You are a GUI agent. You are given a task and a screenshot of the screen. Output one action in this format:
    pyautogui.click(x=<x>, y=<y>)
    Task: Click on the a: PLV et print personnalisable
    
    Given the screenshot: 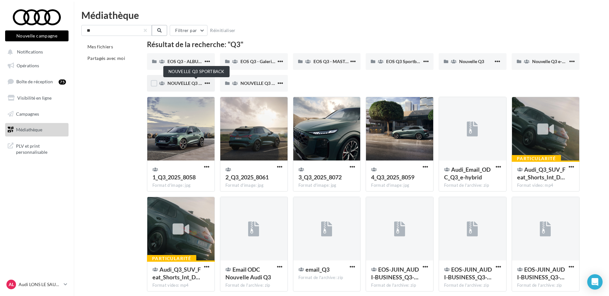 What is the action you would take?
    pyautogui.click(x=37, y=148)
    